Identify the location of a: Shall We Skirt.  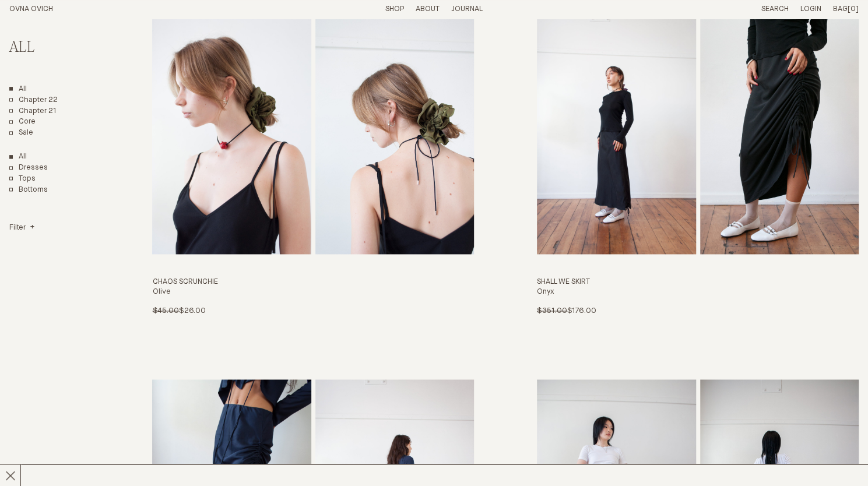
(698, 164).